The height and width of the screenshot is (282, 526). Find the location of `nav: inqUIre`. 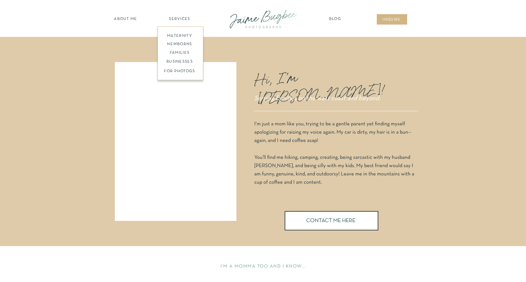

nav: inqUIre is located at coordinates (392, 20).